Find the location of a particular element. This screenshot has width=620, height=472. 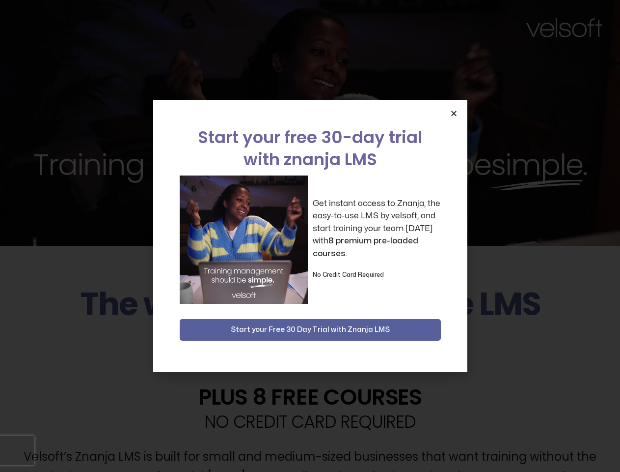

span: Start your Free 30 Day Trial with Znanja LMS is located at coordinates (310, 330).